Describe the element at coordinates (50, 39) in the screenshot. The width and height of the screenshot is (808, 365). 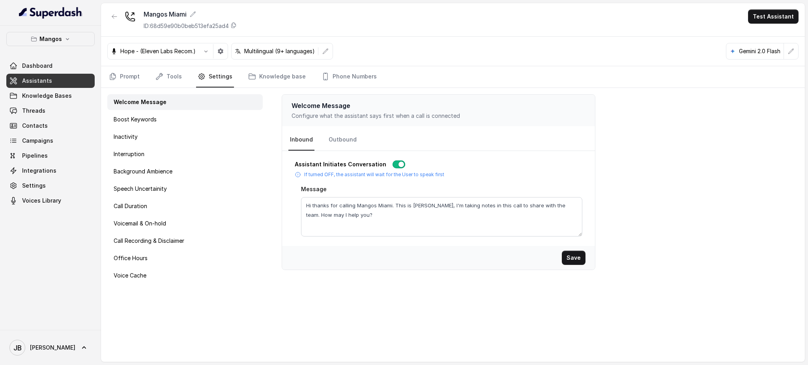
I see `p: Mangos` at that location.